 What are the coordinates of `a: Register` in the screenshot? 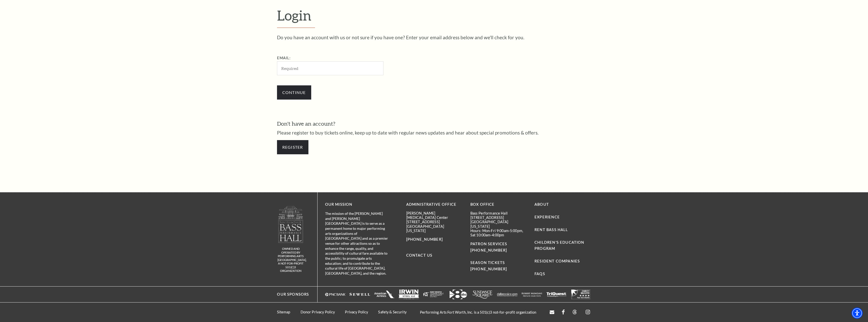 It's located at (292, 147).